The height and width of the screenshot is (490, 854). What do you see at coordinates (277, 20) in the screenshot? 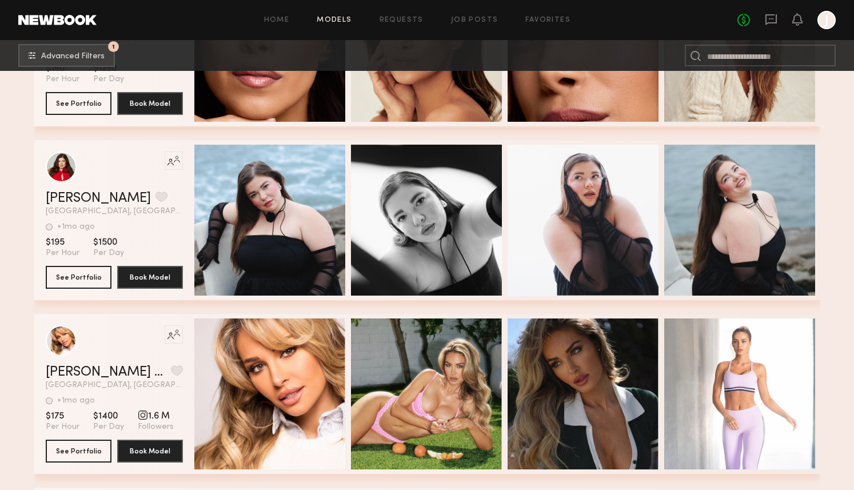
I see `a: Home` at bounding box center [277, 20].